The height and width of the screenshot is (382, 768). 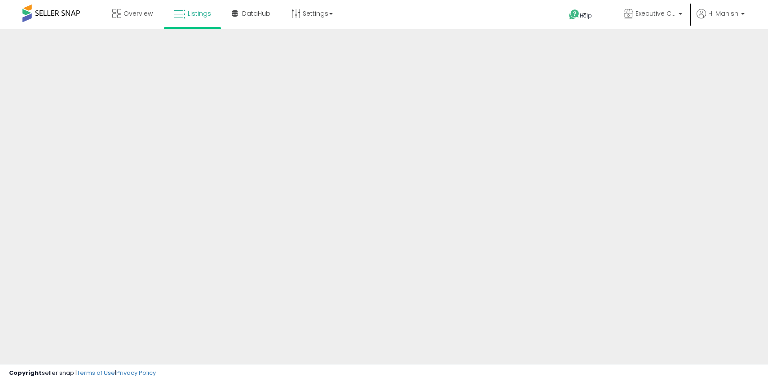 I want to click on span: Listings, so click(x=199, y=13).